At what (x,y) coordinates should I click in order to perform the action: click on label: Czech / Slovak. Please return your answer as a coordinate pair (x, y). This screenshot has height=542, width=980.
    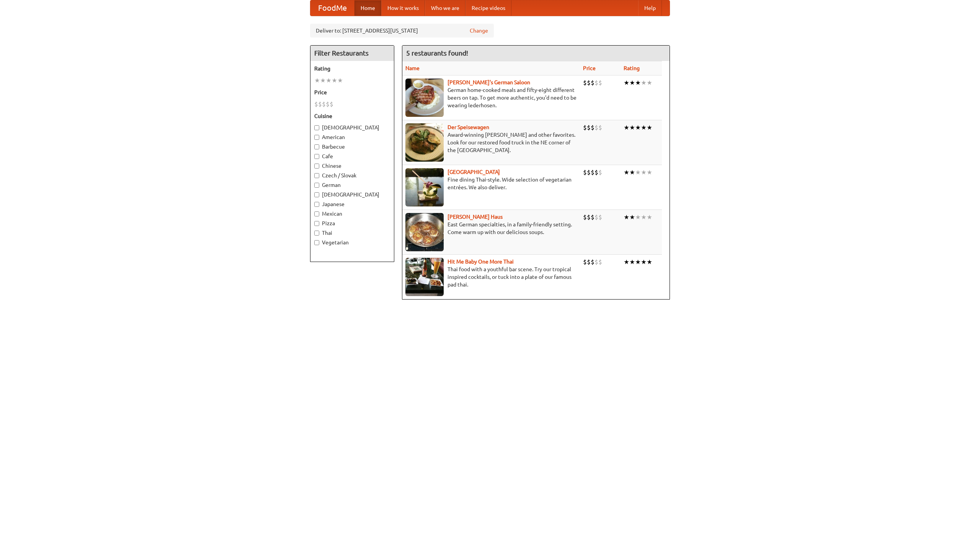
    Looking at the image, I should click on (352, 175).